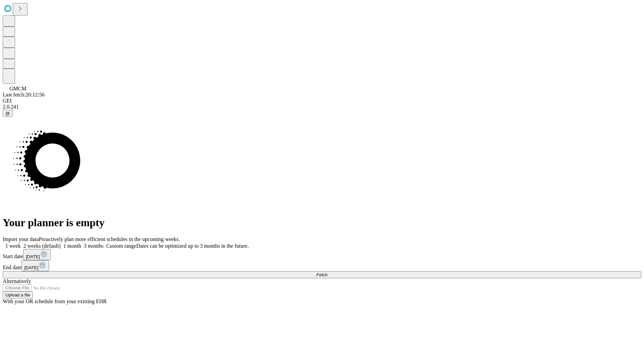  What do you see at coordinates (110, 238) in the screenshot?
I see `span: Proactively plan more efficient schedules in the upcoming weeks.` at bounding box center [110, 238].